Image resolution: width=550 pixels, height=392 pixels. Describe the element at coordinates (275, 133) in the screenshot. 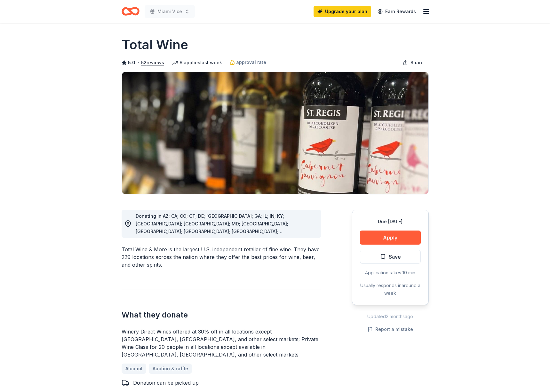

I see `img: Image for Total Wine` at that location.